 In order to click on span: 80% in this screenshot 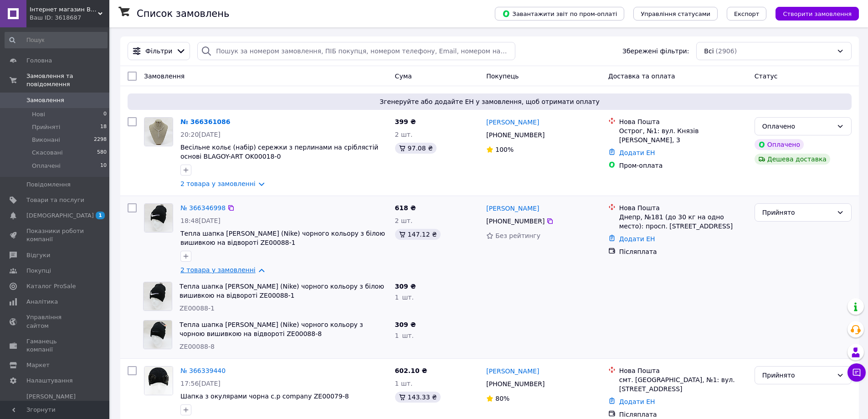, I will do `click(502, 398)`.